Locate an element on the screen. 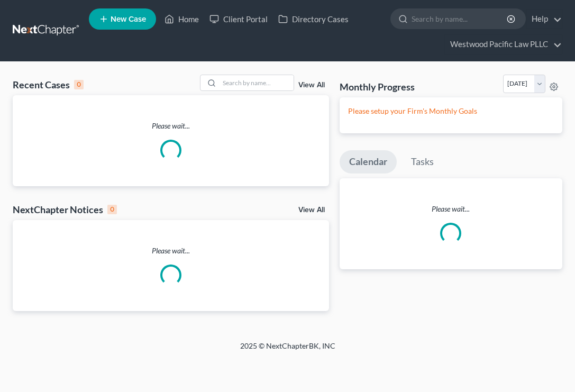  a: Help is located at coordinates (544, 19).